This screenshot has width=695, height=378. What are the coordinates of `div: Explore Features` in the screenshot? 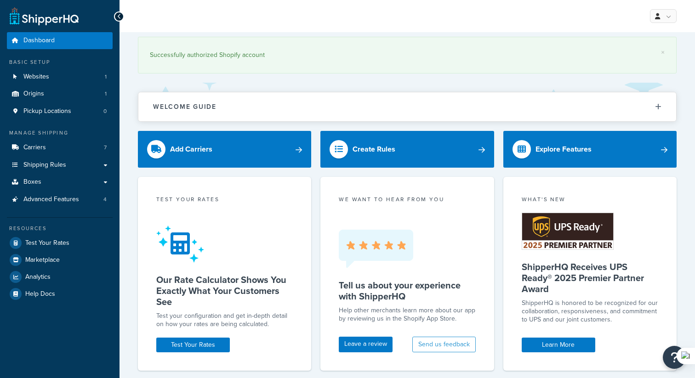 It's located at (563, 149).